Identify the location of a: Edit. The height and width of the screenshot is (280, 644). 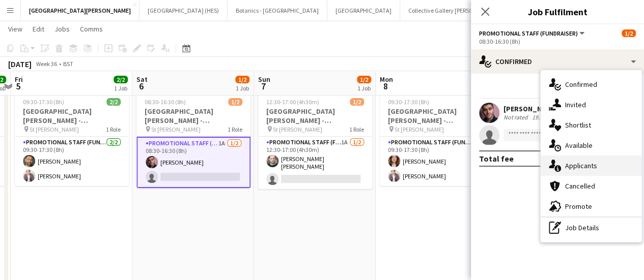
(38, 29).